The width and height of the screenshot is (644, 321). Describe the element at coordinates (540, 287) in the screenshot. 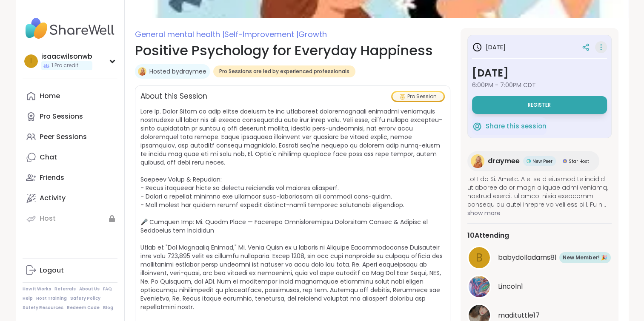

I see `a: Lincoln1Lincoln1` at that location.